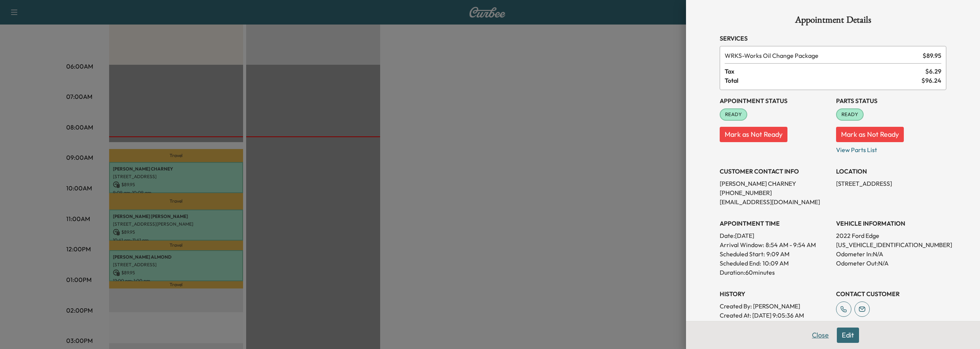 Image resolution: width=980 pixels, height=349 pixels. Describe the element at coordinates (891, 171) in the screenshot. I see `h3: LOCATION` at that location.